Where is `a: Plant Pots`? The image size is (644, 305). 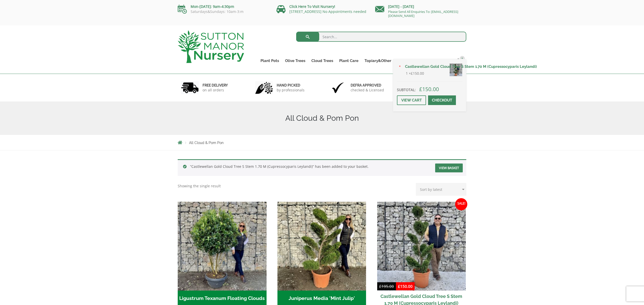
a: Plant Pots is located at coordinates (270, 61).